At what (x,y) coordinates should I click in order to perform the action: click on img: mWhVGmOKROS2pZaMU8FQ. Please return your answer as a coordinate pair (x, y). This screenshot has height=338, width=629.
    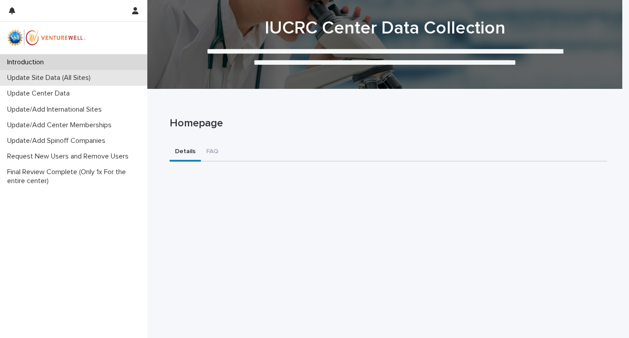
    Looking at the image, I should click on (46, 38).